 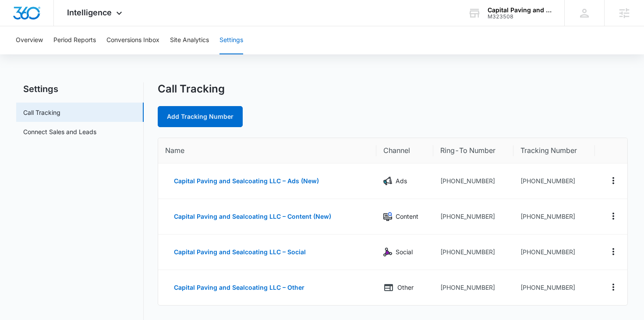 What do you see at coordinates (191, 89) in the screenshot?
I see `h1: Call Tracking` at bounding box center [191, 89].